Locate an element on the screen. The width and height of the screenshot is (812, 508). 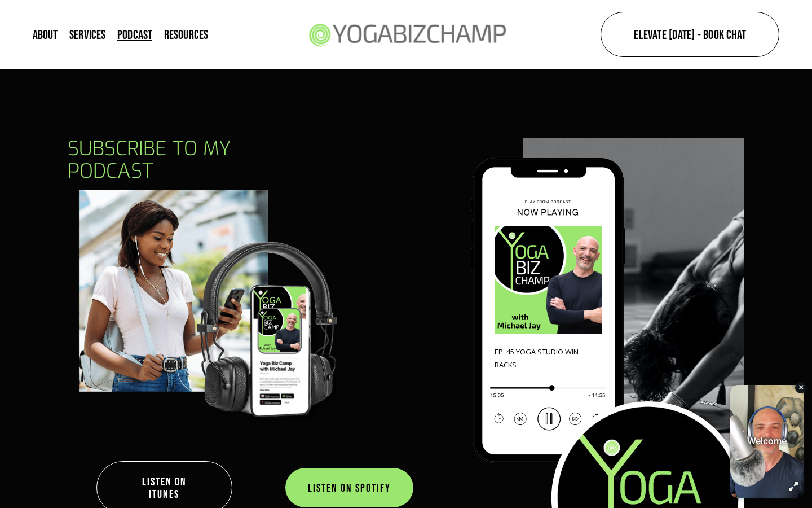
span: EP. 45 YOGA STUDIO WIN BACKS is located at coordinates (538, 358).